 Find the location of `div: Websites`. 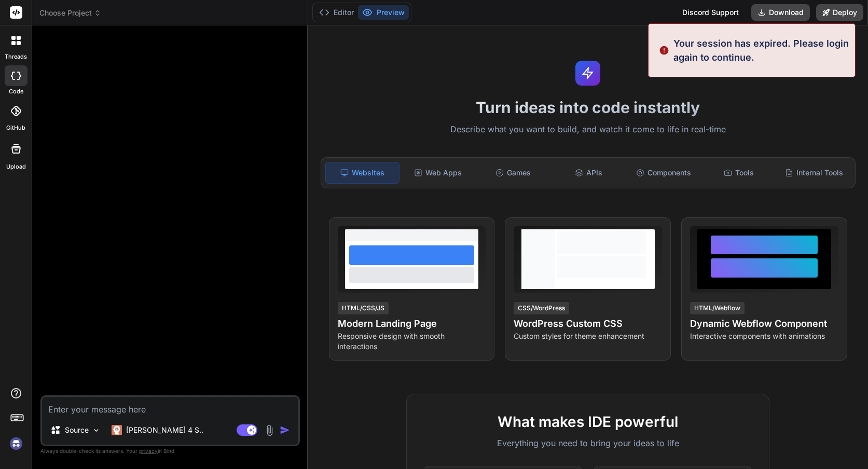

div: Websites is located at coordinates (362, 173).